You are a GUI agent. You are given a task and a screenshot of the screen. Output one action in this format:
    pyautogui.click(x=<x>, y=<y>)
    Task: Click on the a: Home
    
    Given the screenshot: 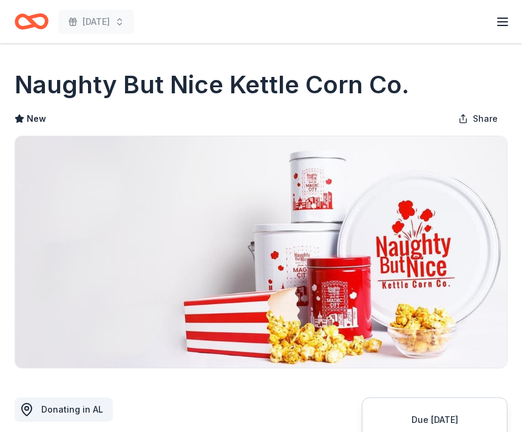 What is the action you would take?
    pyautogui.click(x=32, y=21)
    